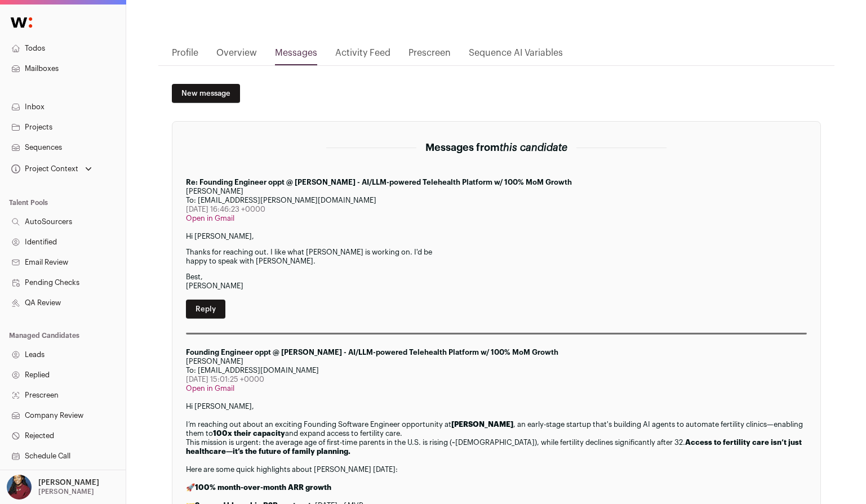 The height and width of the screenshot is (504, 866). I want to click on span: this candidate, so click(534, 147).